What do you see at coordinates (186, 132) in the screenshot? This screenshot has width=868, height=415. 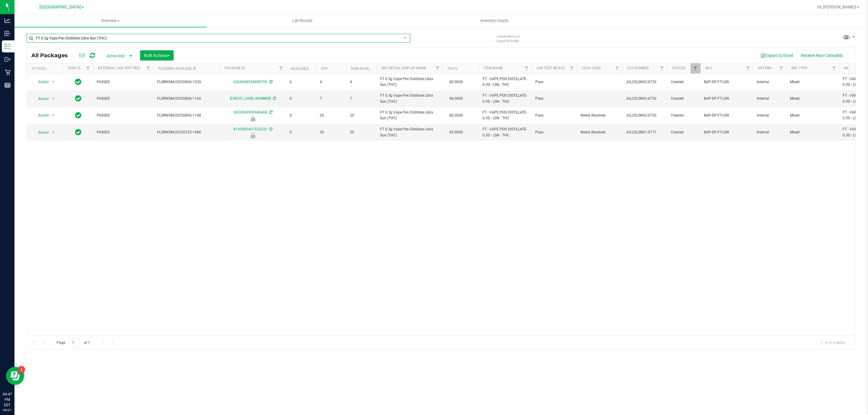 I see `span: FLSRWGM-20250723-1686` at bounding box center [186, 132].